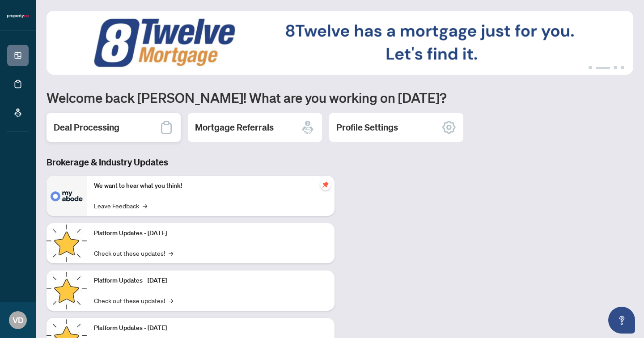 This screenshot has height=338, width=644. What do you see at coordinates (67, 243) in the screenshot?
I see `img: Platform Updates - July 21, 2025` at bounding box center [67, 243].